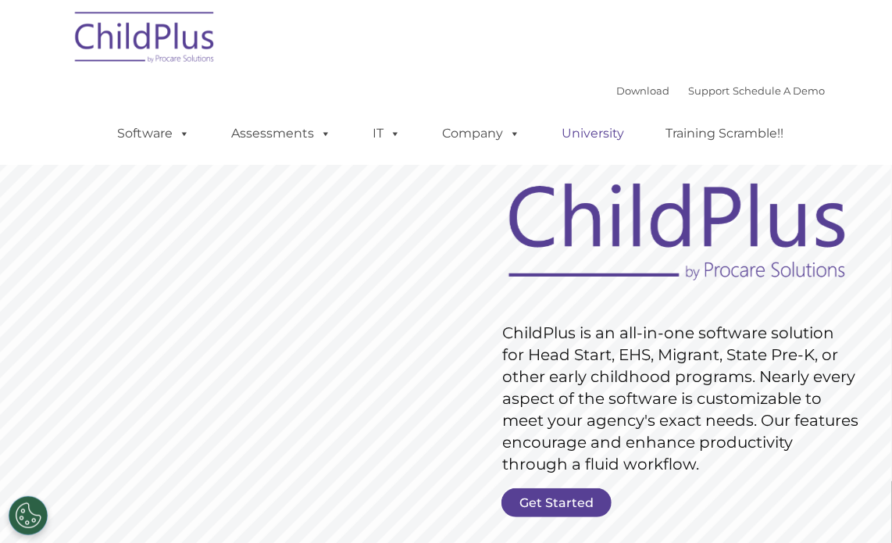 The image size is (892, 543). Describe the element at coordinates (28, 515) in the screenshot. I see `button: Cookies Settings` at that location.